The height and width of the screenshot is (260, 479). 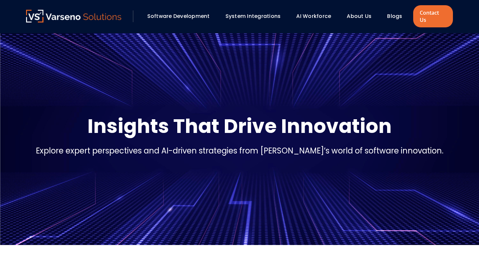 What do you see at coordinates (316, 16) in the screenshot?
I see `div: AI Workforce` at bounding box center [316, 16].